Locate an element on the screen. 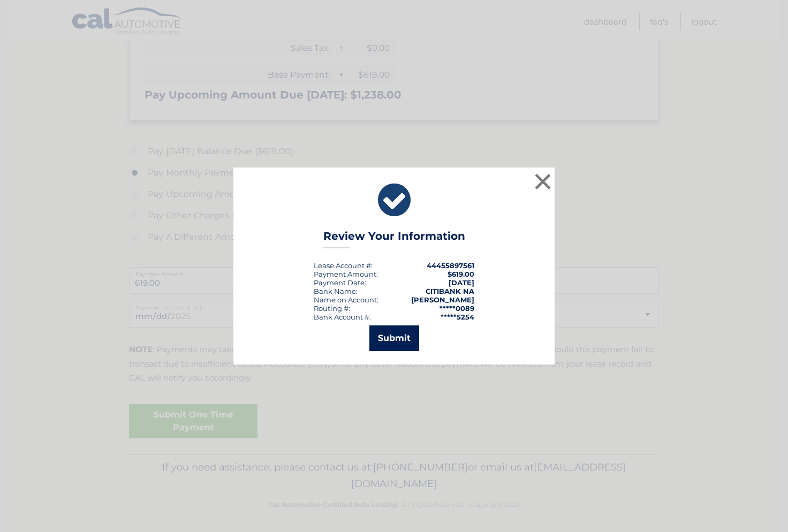 This screenshot has width=788, height=532. div: Bank Account #: is located at coordinates (342, 317).